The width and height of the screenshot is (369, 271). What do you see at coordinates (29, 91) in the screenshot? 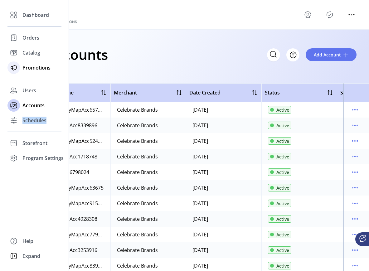
I see `span: Users` at bounding box center [29, 91].